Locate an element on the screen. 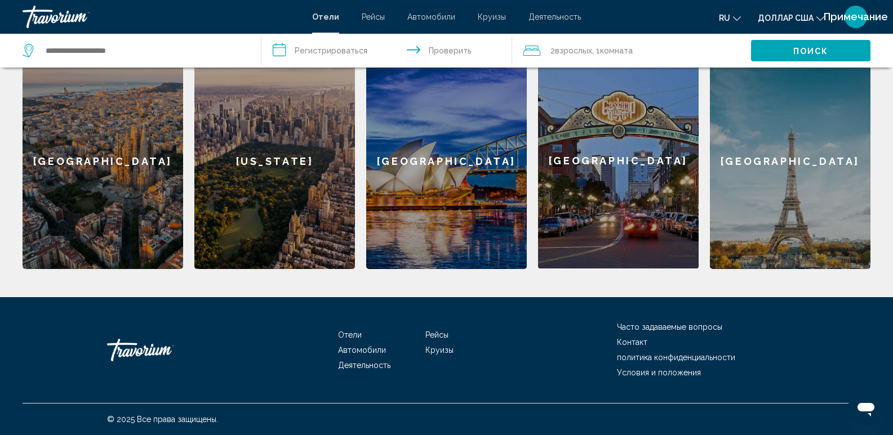 Image resolution: width=893 pixels, height=435 pixels. font: политика конфиденциальности is located at coordinates (676, 358).